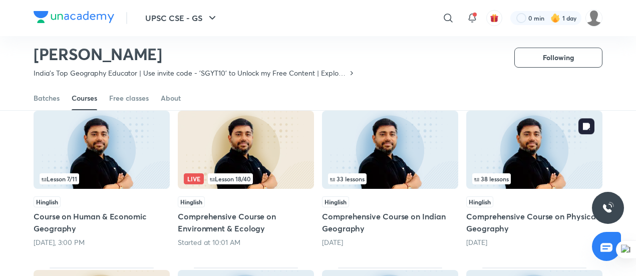 The height and width of the screenshot is (276, 636). What do you see at coordinates (190, 73) in the screenshot?
I see `p: India's Top Geography Educator | Use invite code - 'SGYT10' to Unlock my Free Content | Explore t...` at bounding box center [190, 73].